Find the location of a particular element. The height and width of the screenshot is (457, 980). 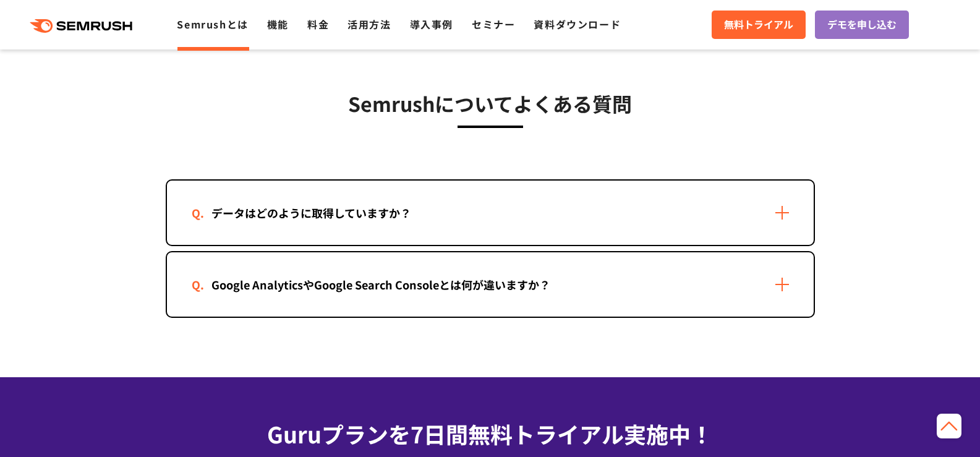

div: Guruプランを7日間 is located at coordinates (490, 434).